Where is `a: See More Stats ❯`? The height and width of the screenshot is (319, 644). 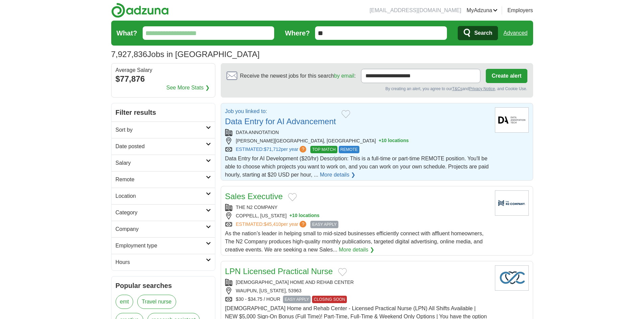
a: See More Stats ❯ is located at coordinates (188, 88).